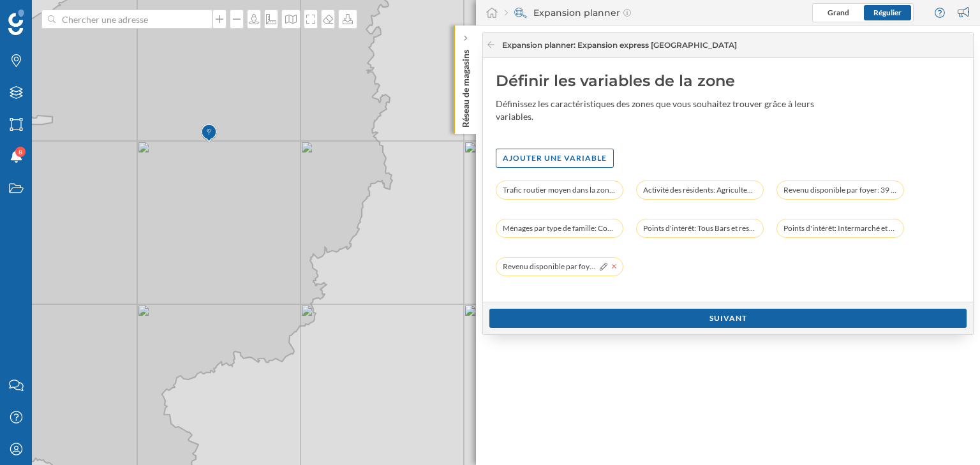 The image size is (980, 465). Describe the element at coordinates (620, 45) in the screenshot. I see `span: Expansion planner` at that location.